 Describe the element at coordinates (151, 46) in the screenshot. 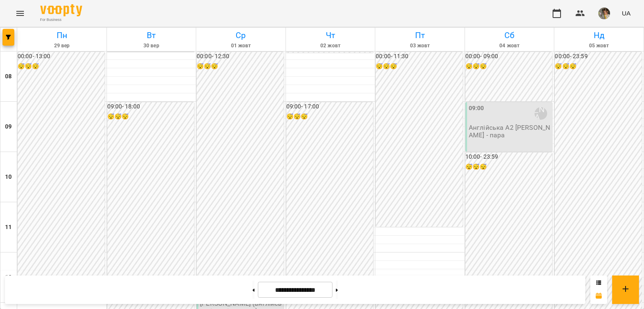

I see `h6: 30 вер` at that location.